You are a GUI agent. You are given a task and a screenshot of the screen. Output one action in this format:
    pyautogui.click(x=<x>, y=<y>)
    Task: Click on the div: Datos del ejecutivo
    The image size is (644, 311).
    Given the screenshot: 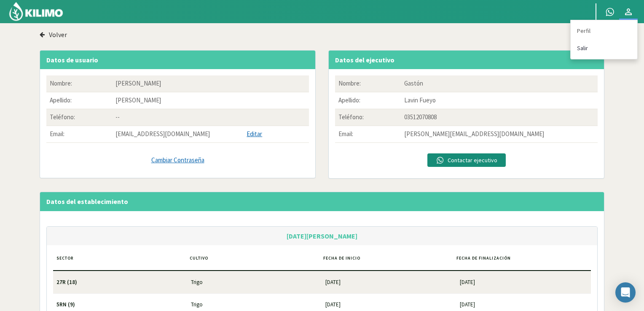 What is the action you would take?
    pyautogui.click(x=466, y=60)
    